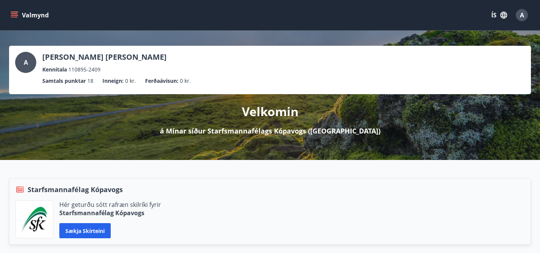 The width and height of the screenshot is (540, 253). Describe the element at coordinates (110, 213) in the screenshot. I see `p: Starfsmannafélag Kópavogs` at that location.